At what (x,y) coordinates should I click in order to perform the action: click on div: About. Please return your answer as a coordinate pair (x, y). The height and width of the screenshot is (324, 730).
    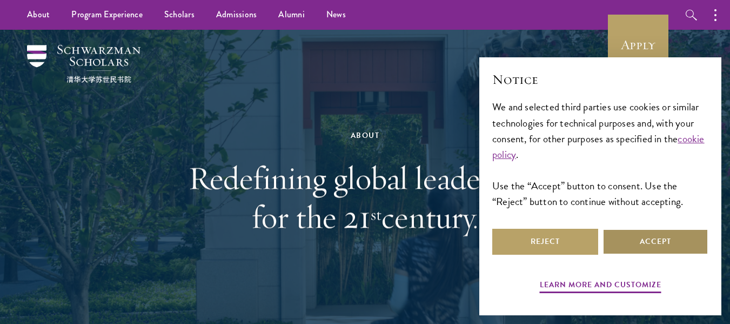
    Looking at the image, I should click on (365, 135).